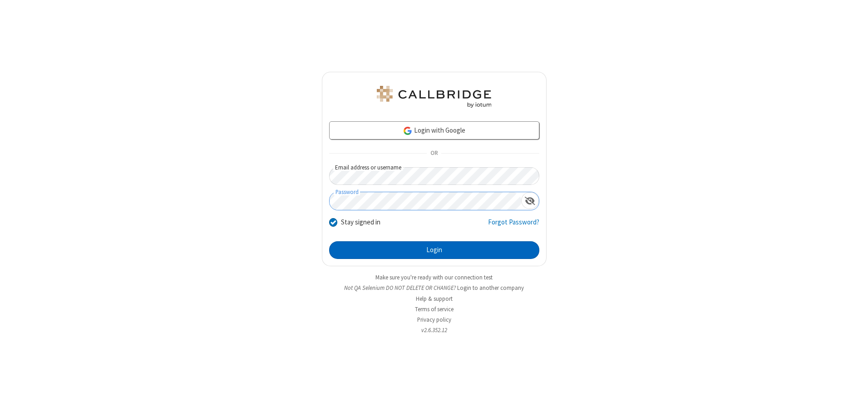  I want to click on li: Not QA Selenium DO NOT DELETE OR CHANGE?, so click(434, 287).